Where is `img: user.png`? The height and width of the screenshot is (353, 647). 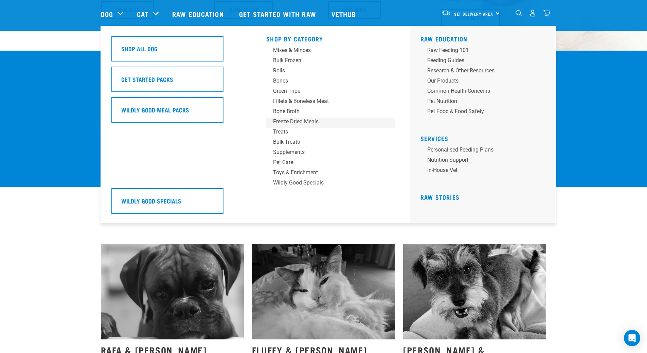
img: user.png is located at coordinates (532, 13).